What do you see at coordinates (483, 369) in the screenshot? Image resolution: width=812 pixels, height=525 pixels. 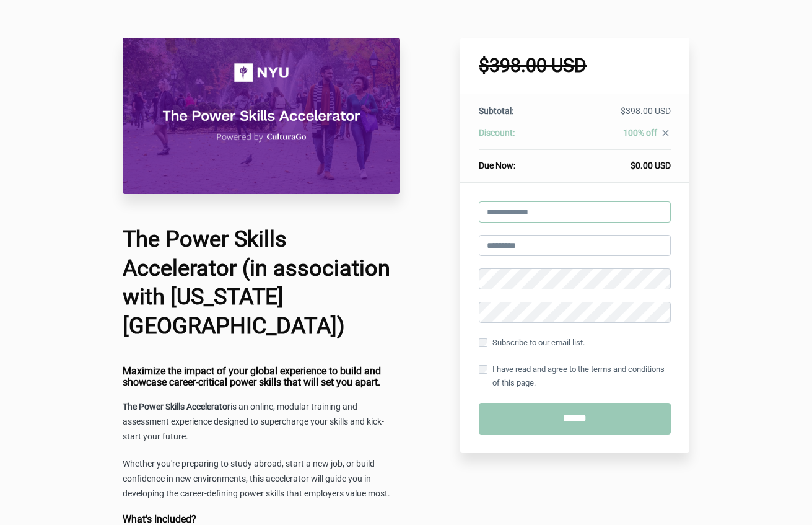 I see `input: I have read and agree to the terms and conditions of this page.` at bounding box center [483, 369].